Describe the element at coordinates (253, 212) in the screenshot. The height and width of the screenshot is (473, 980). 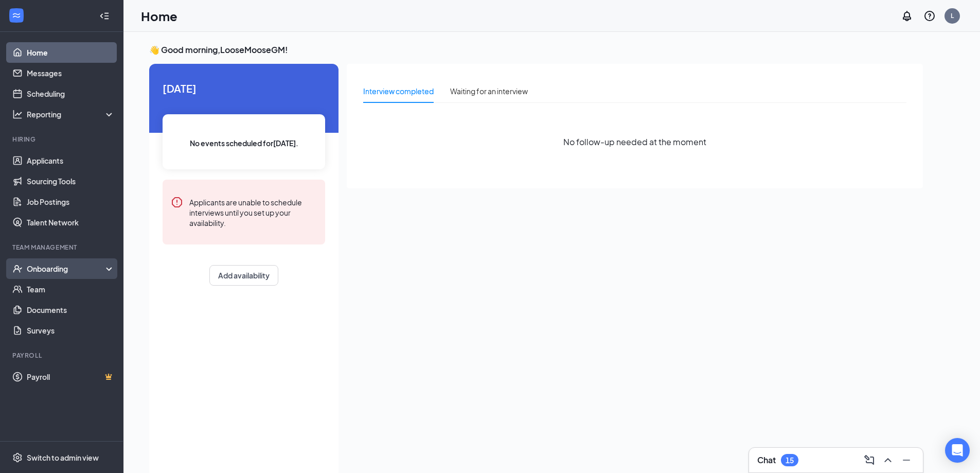
I see `div: Applicants are unable to schedule interviews until you set up your availability.` at that location.